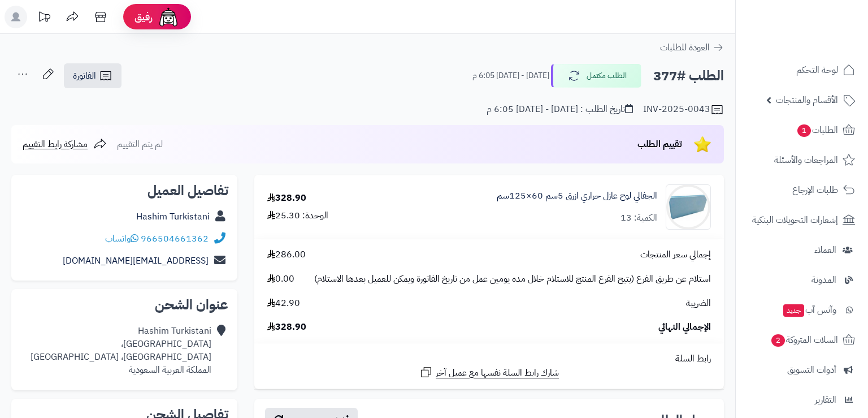  Describe the element at coordinates (513, 279) in the screenshot. I see `span: استلام عن طريق الفرع (يتيح الفرع المنتج للاستلام خلال مده يومين عمل من تاريخ الفاتورة ويمكن للعمي...` at that location.